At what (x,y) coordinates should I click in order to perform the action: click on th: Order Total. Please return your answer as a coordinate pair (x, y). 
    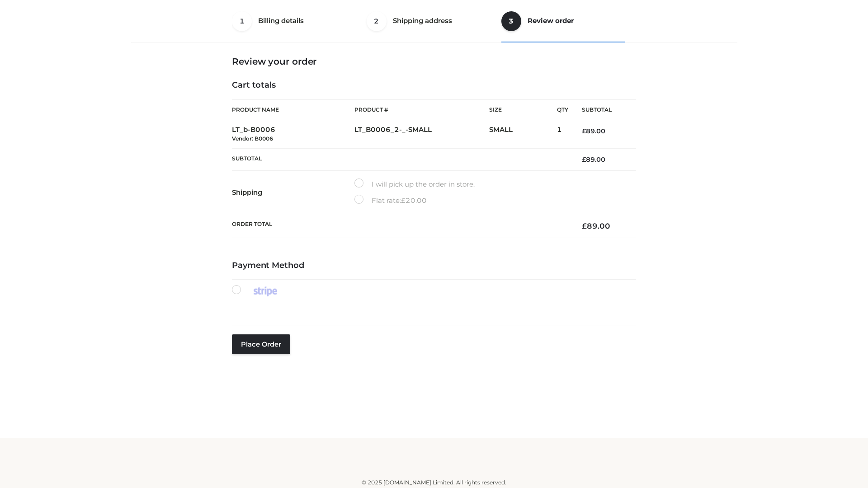
    Looking at the image, I should click on (400, 226).